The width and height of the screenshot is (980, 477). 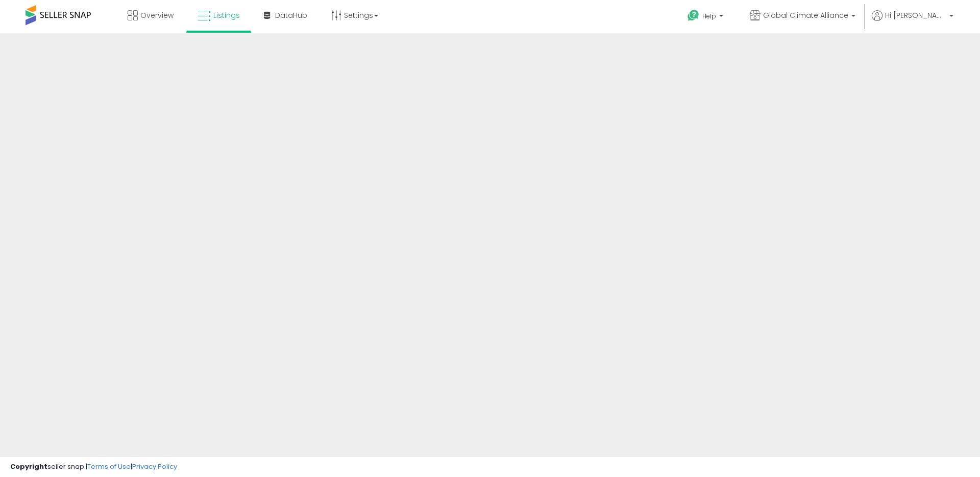 I want to click on span: Global Climate Alliance, so click(x=805, y=15).